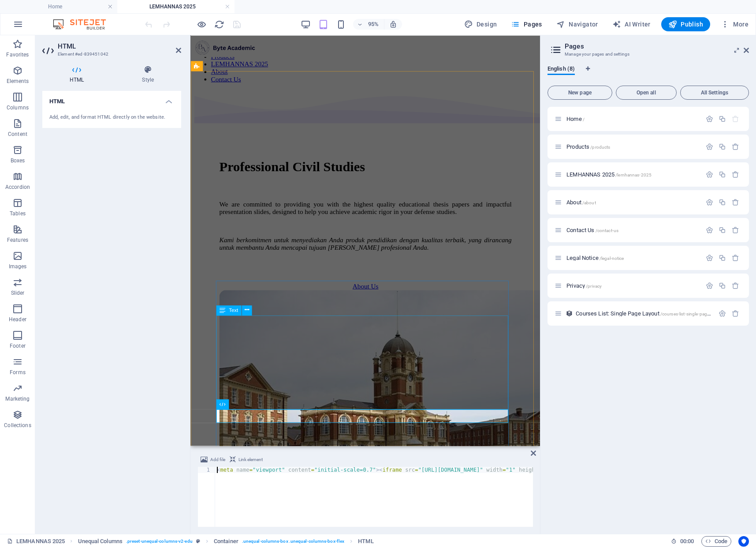  Describe the element at coordinates (17, 240) in the screenshot. I see `p: Features` at that location.